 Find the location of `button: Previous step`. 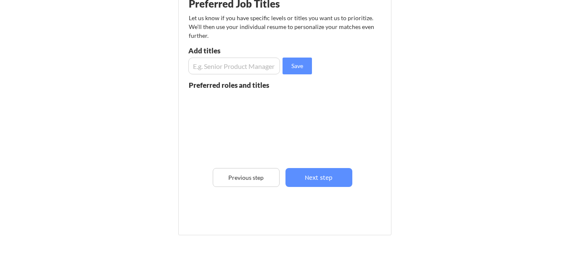

button: Previous step is located at coordinates (246, 177).